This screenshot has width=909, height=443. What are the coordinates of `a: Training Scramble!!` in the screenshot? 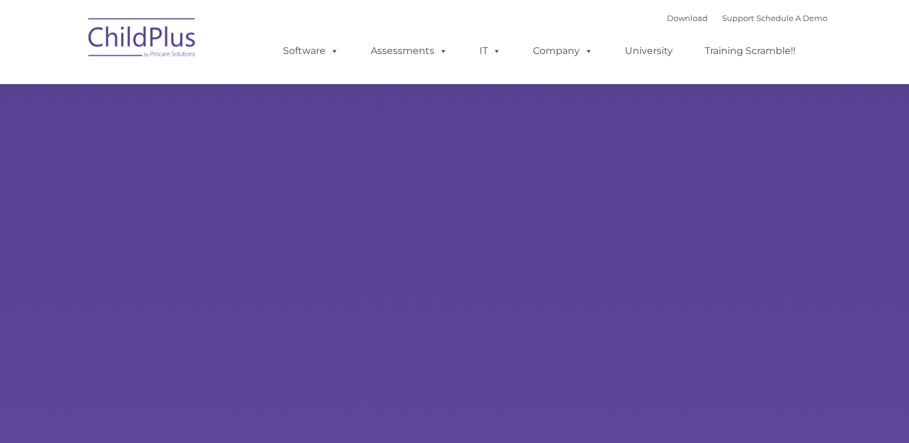 It's located at (750, 51).